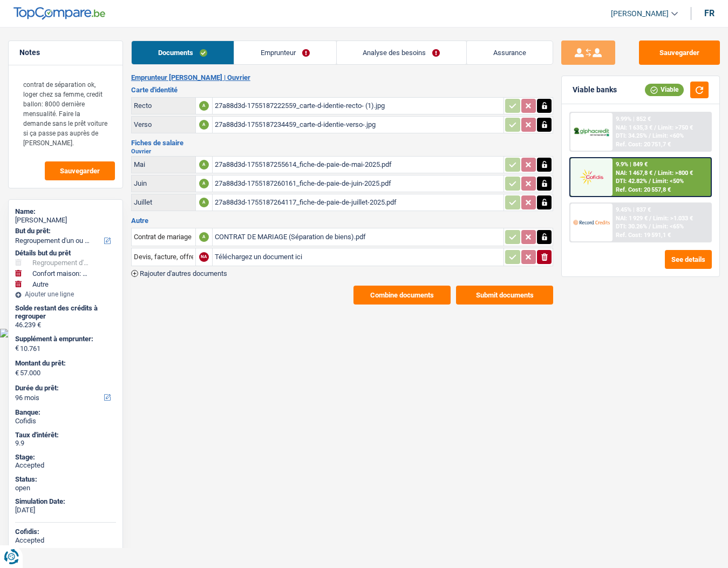 The width and height of the screenshot is (728, 568). What do you see at coordinates (358, 237) in the screenshot?
I see `div: CONTRAT DE MARIAGE (Séparation de biens).pdf` at bounding box center [358, 237].